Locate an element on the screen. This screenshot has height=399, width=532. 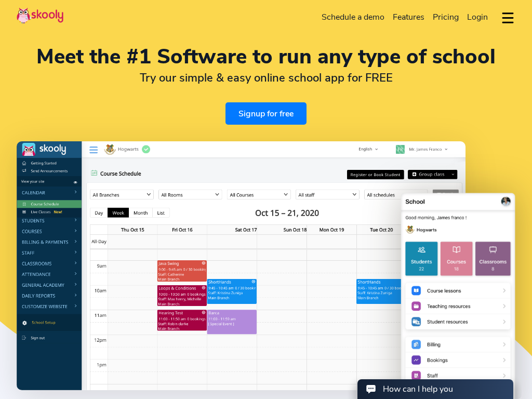
a: Login is located at coordinates (477, 17).